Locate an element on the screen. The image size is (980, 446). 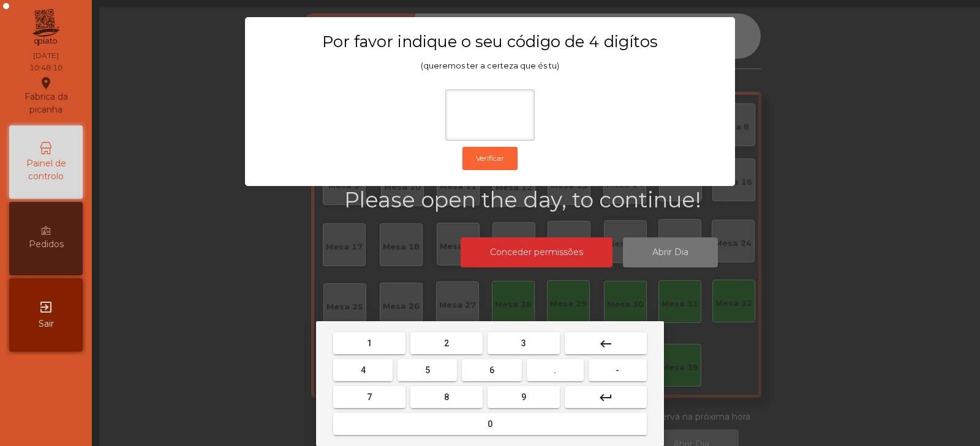
button: 8 is located at coordinates (446, 397).